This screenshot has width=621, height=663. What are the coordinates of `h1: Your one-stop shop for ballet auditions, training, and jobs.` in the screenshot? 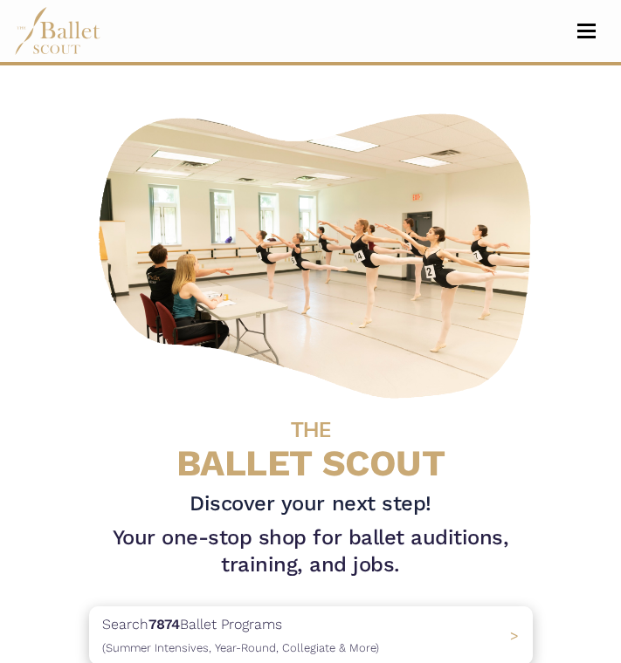 It's located at (311, 552).